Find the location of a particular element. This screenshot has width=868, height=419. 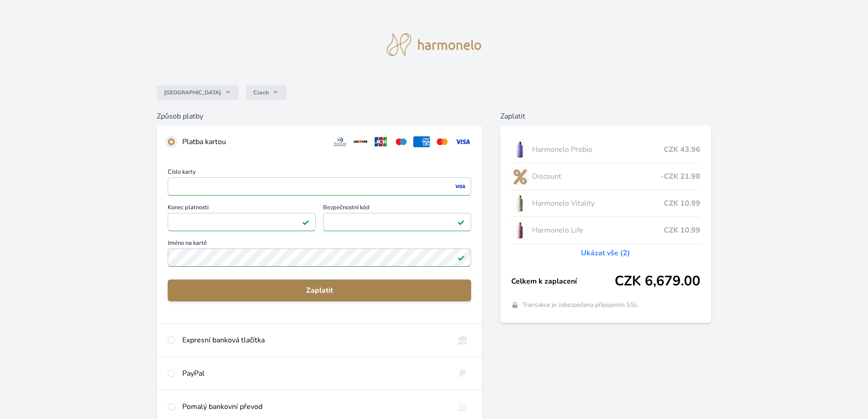

img: logo.svg is located at coordinates (434, 44).